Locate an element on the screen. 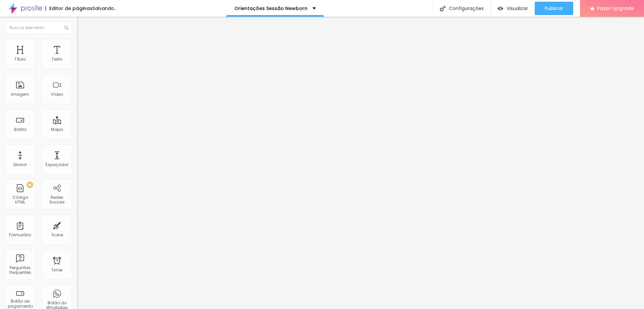 This screenshot has width=644, height=309. div: Botão de pagamento is located at coordinates (20, 304).